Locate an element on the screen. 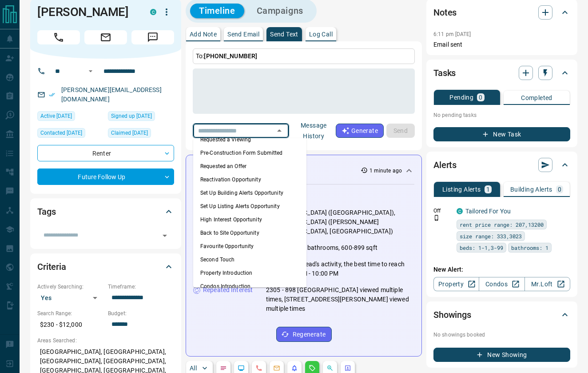  p: To: is located at coordinates (304, 56).